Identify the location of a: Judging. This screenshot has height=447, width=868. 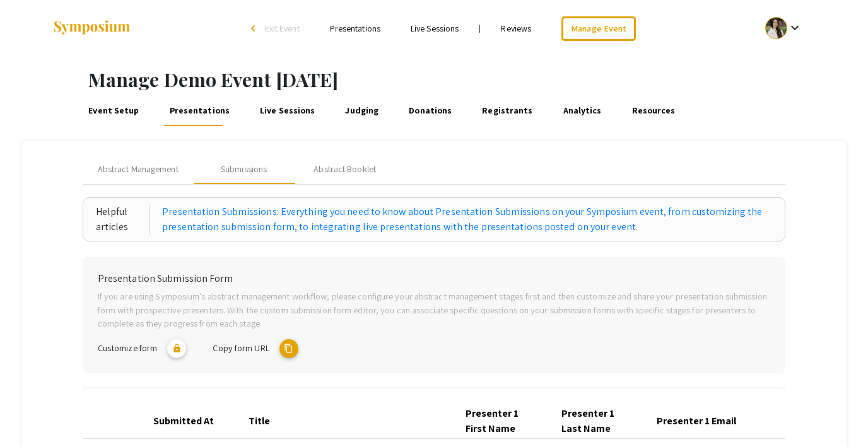
(362, 111).